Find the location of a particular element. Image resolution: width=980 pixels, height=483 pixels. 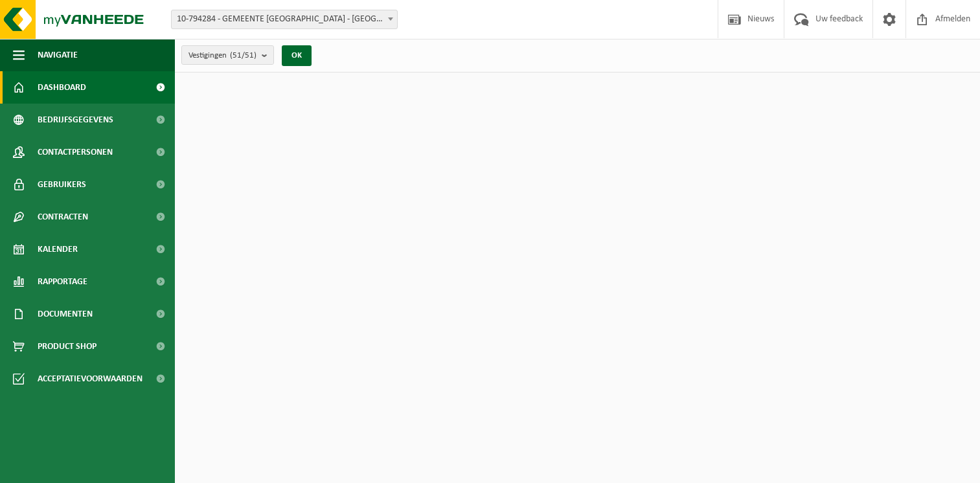

span: Dashboard is located at coordinates (62, 87).